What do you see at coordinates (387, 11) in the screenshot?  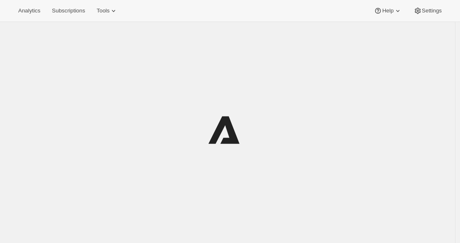 I see `button: Help` at bounding box center [387, 11].